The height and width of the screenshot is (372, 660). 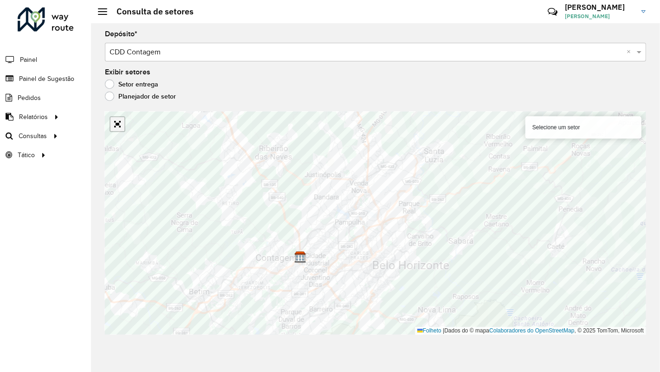 I want to click on a: Colaboradores do OpenStreetMap, so click(x=532, y=330).